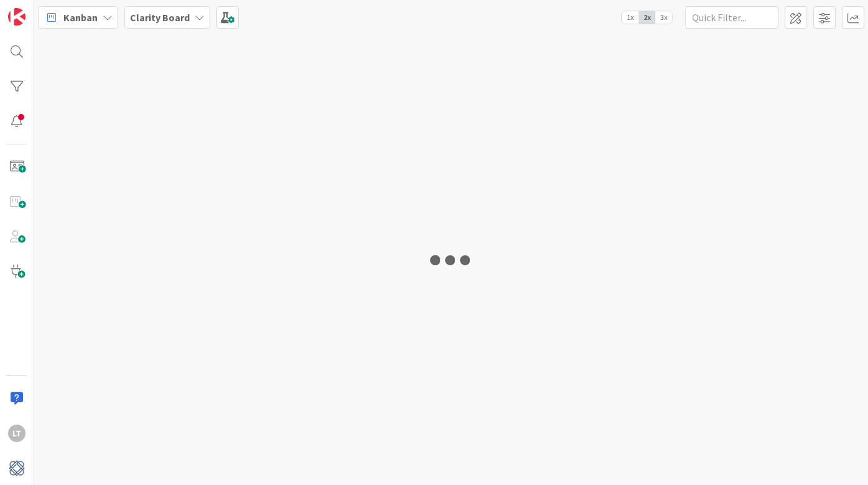 This screenshot has height=485, width=868. What do you see at coordinates (16, 16) in the screenshot?
I see `img: Visit kanbanzone.com` at bounding box center [16, 16].